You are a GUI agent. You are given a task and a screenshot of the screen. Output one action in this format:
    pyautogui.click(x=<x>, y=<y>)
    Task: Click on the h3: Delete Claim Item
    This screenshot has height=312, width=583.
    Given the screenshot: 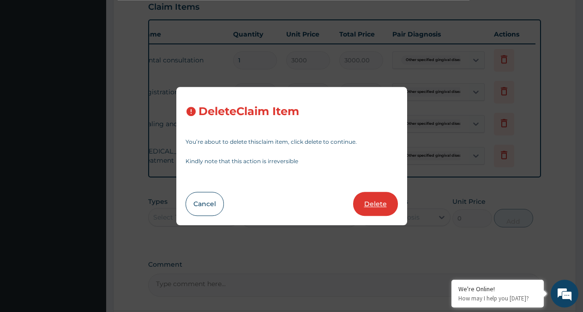 What is the action you would take?
    pyautogui.click(x=249, y=111)
    